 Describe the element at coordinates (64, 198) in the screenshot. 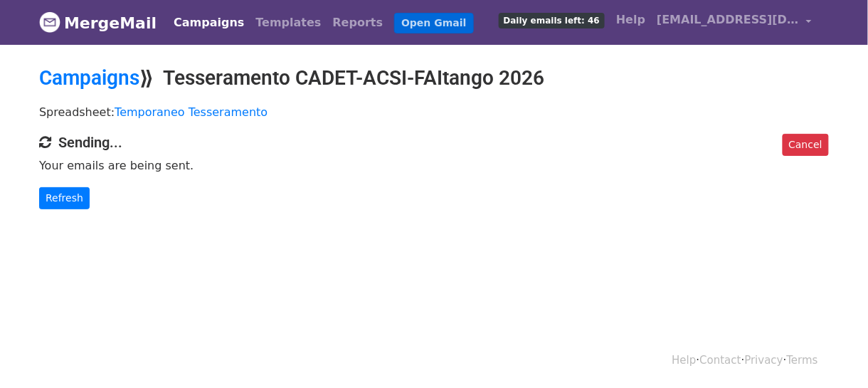

I see `a: Refresh` at that location.